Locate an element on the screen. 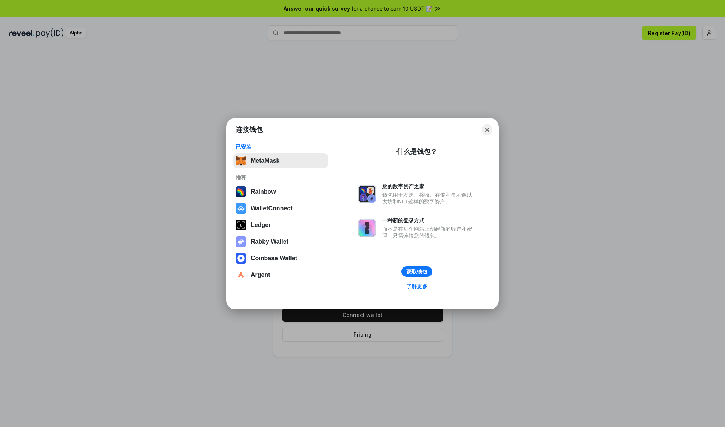 The height and width of the screenshot is (427, 725). div: 已安装 is located at coordinates (281, 147).